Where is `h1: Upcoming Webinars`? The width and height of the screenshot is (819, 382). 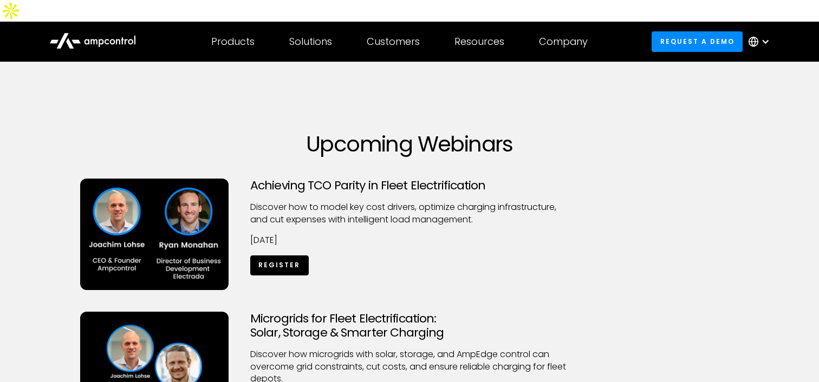
h1: Upcoming Webinars is located at coordinates (409, 144).